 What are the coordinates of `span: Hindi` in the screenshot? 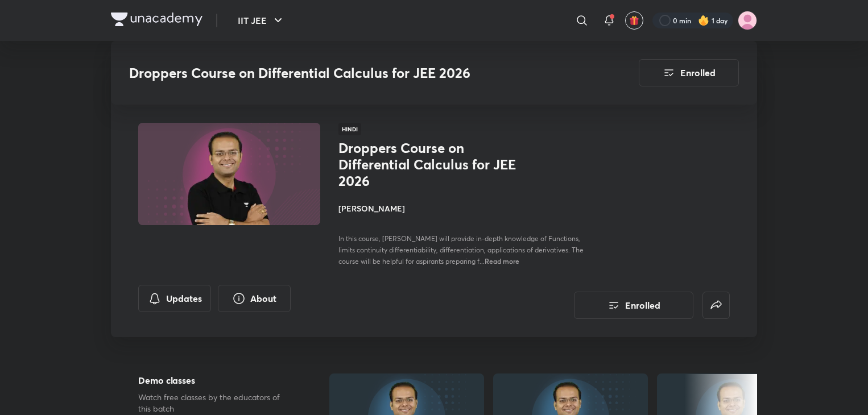 It's located at (350, 129).